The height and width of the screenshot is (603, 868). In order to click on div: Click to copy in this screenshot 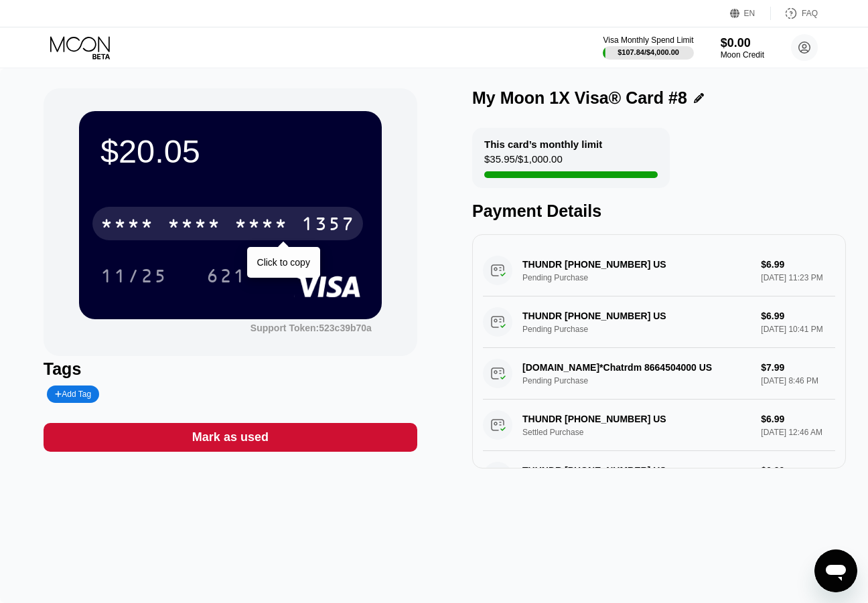, I will do `click(284, 262)`.